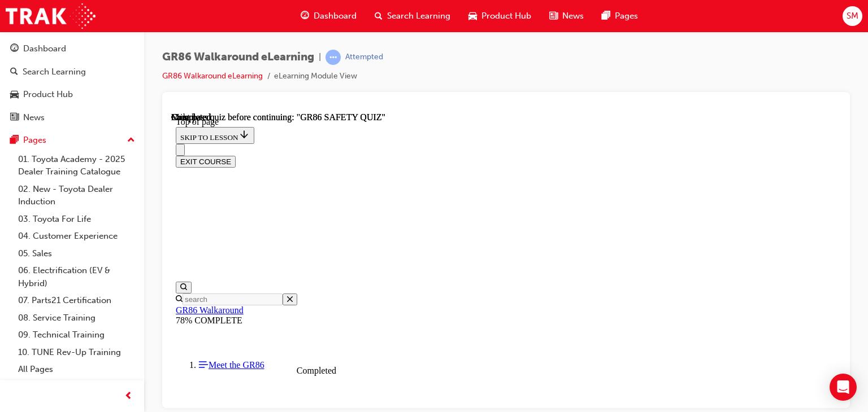  What do you see at coordinates (573, 16) in the screenshot?
I see `span: News` at bounding box center [573, 16].